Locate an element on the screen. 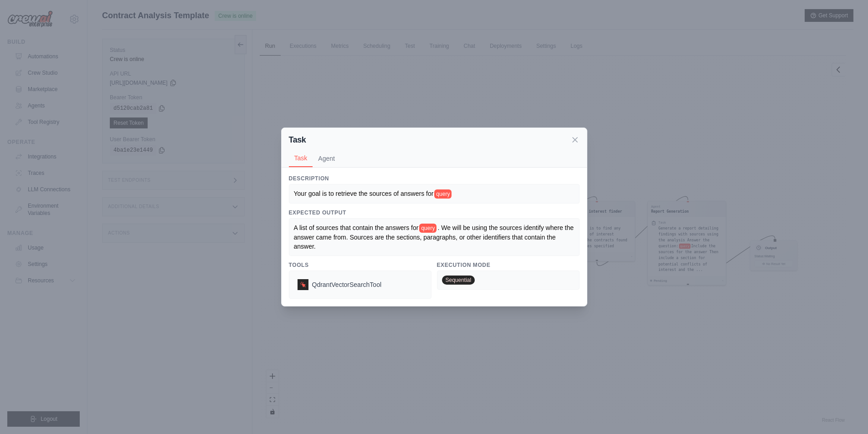 Image resolution: width=868 pixels, height=434 pixels. h3: Tools is located at coordinates (360, 265).